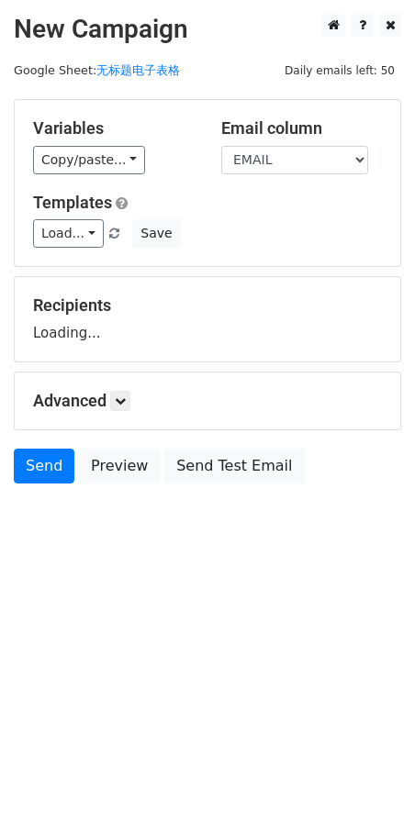 The height and width of the screenshot is (822, 415). What do you see at coordinates (44, 466) in the screenshot?
I see `a: Send` at bounding box center [44, 466].